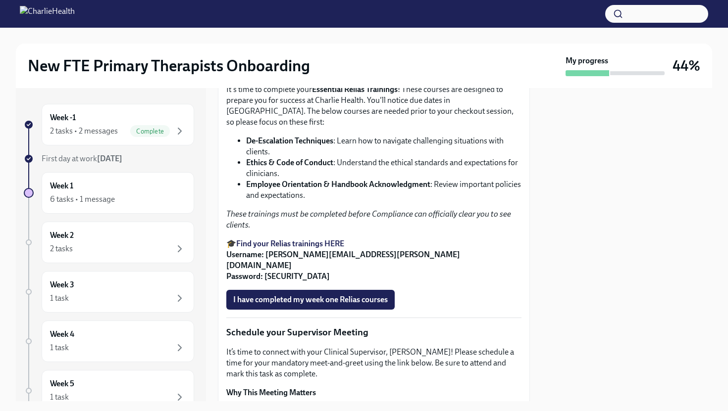  I want to click on h6: Week -1, so click(63, 118).